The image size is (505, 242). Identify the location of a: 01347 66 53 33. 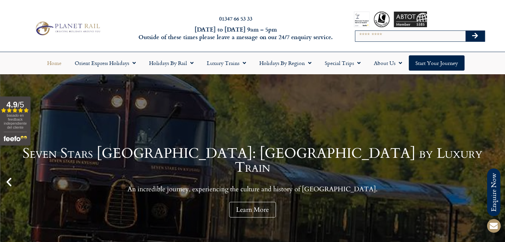
(236, 18).